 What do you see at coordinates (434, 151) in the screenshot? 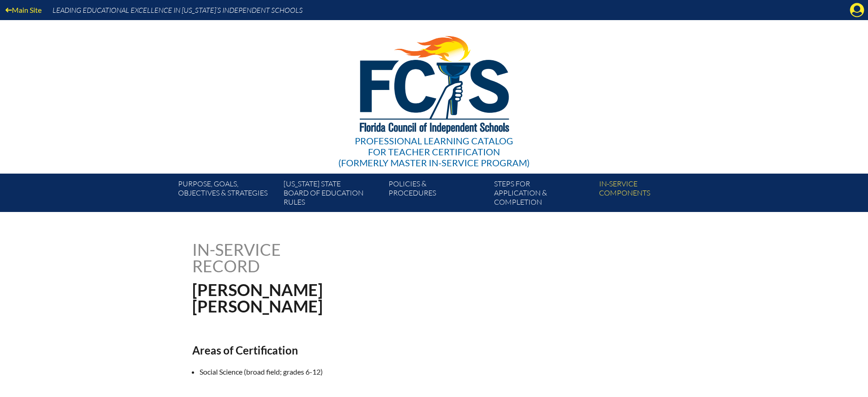
I see `div: Professional Learning Catalog (formerly Master In-service Program)` at bounding box center [434, 151].